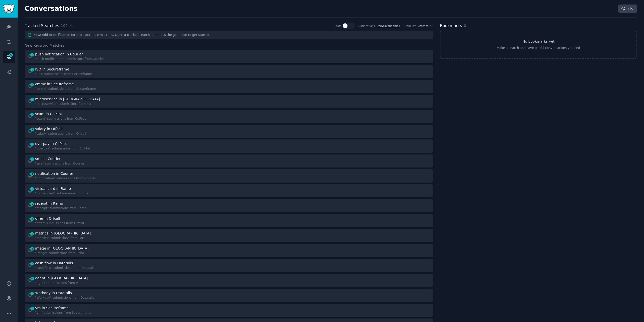 The width and height of the screenshot is (644, 322). I want to click on a: 3notification in Courier"notification" submissions from Courier, so click(229, 176).